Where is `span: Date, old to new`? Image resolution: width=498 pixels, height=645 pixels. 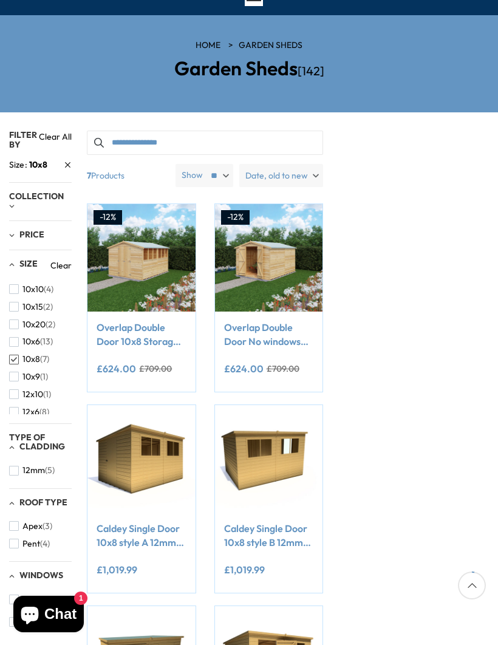
span: Date, old to new is located at coordinates (276, 176).